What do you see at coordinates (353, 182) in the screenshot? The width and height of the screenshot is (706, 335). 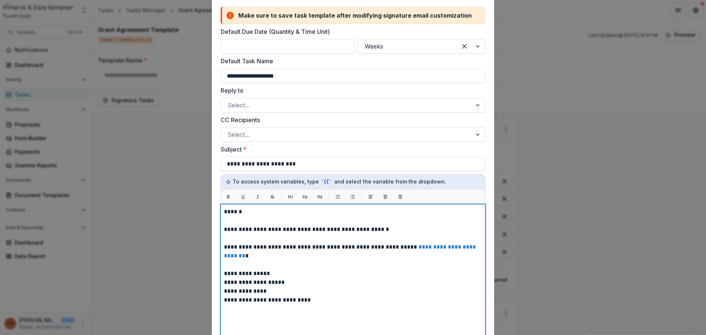 I see `p: To access system variables, type and select the variable from the dropdown.` at bounding box center [353, 182].